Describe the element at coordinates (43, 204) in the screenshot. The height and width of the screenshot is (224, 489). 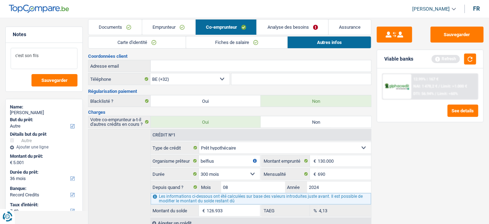
I see `label: Taux d'intérêt:` at that location.